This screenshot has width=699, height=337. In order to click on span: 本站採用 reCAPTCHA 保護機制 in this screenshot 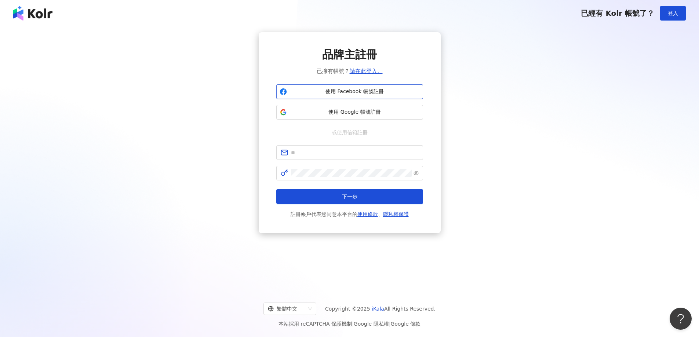, I will do `click(349, 324)`.